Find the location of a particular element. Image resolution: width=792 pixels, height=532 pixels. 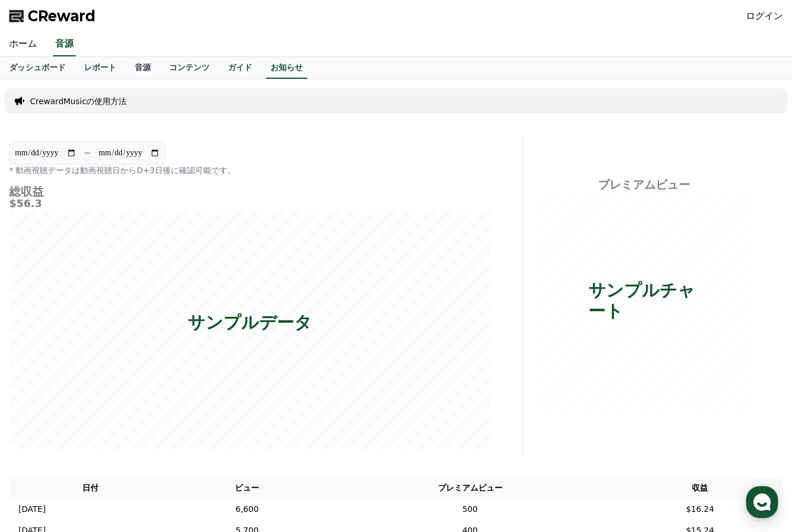

td: 500 is located at coordinates (470, 509).